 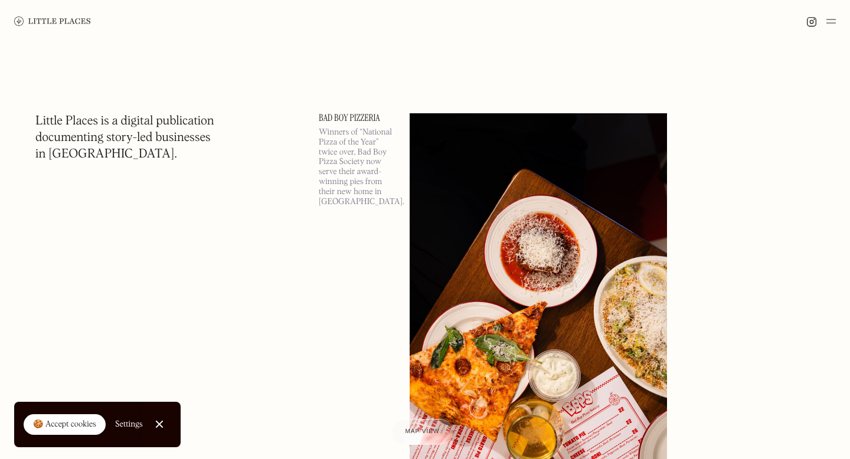 I want to click on div: 🍪 Accept cookies, so click(x=64, y=425).